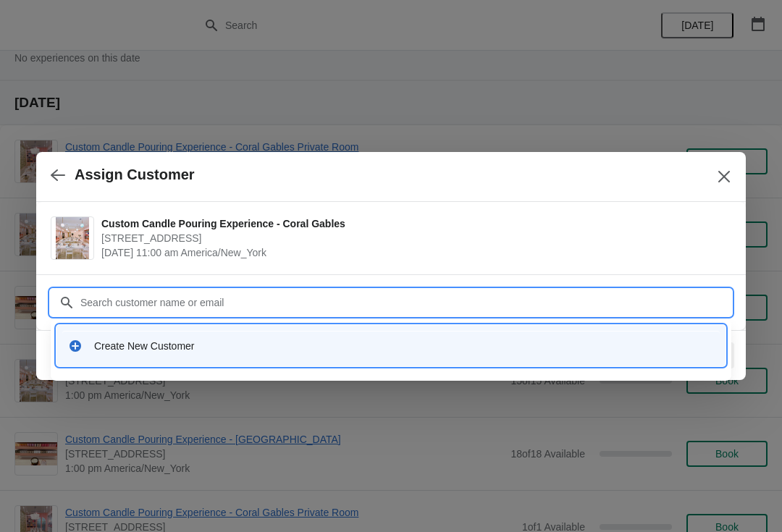  Describe the element at coordinates (723, 177) in the screenshot. I see `button: Close` at that location.